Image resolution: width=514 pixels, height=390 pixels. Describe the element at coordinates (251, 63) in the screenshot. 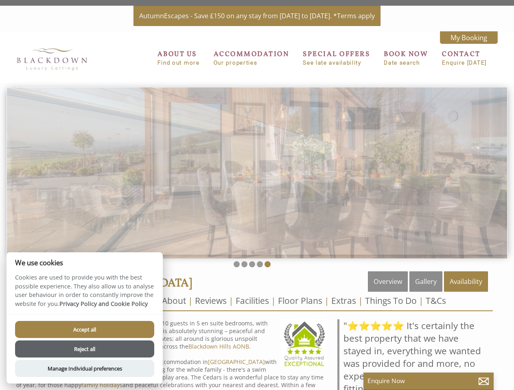

I see `small: Our properties` at that location.